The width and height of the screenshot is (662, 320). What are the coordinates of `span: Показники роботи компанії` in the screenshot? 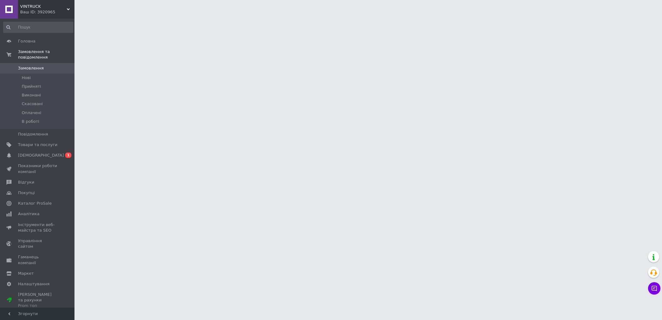 It's located at (38, 169).